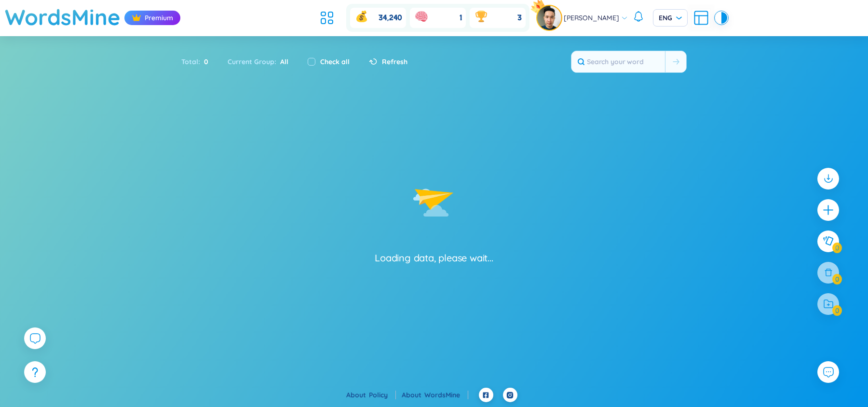 The width and height of the screenshot is (868, 407). I want to click on a: Policy, so click(382, 395).